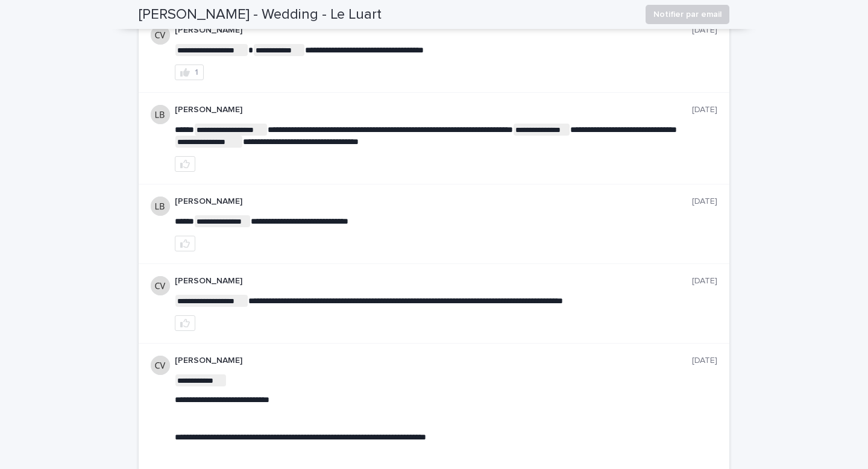 The width and height of the screenshot is (868, 469). What do you see at coordinates (197, 73) in the screenshot?
I see `div: 1` at bounding box center [197, 73].